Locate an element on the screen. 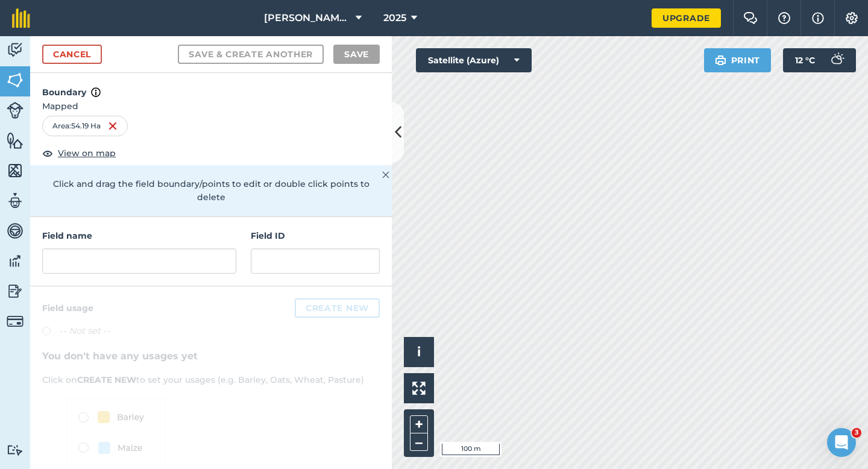  span: 3 is located at coordinates (857, 433).